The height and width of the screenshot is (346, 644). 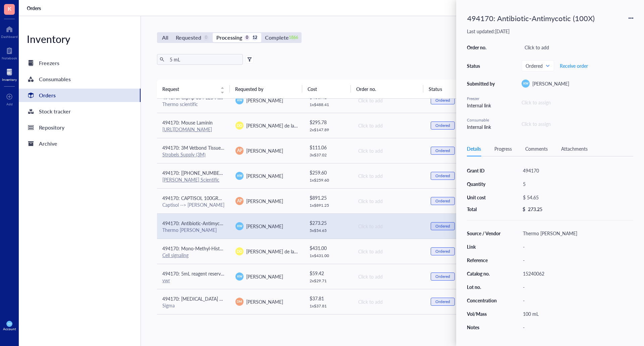 I want to click on th: Request, so click(x=193, y=89).